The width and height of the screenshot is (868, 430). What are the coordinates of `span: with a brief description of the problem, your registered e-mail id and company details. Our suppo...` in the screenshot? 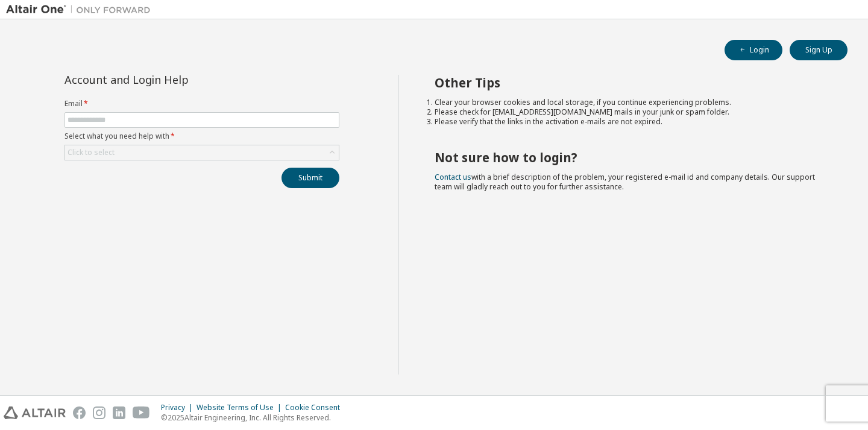 It's located at (625, 182).